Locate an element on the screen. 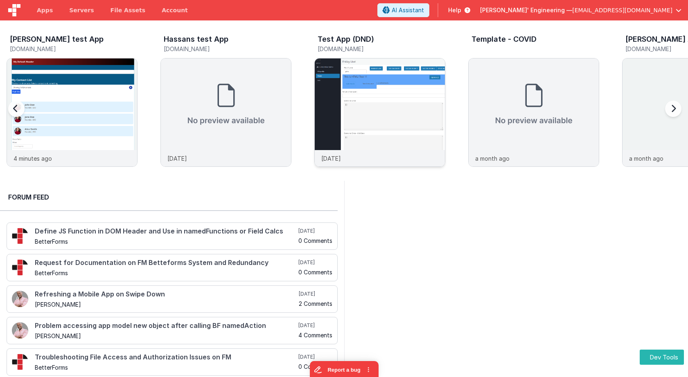 The image size is (688, 377). span: More options is located at coordinates (59, 9).